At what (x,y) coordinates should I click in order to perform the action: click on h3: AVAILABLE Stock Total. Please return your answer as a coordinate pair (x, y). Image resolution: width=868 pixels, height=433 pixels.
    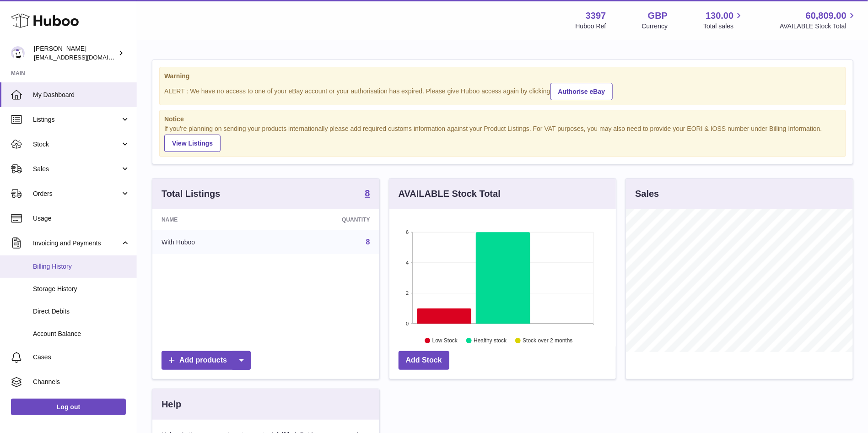
    Looking at the image, I should click on (449, 194).